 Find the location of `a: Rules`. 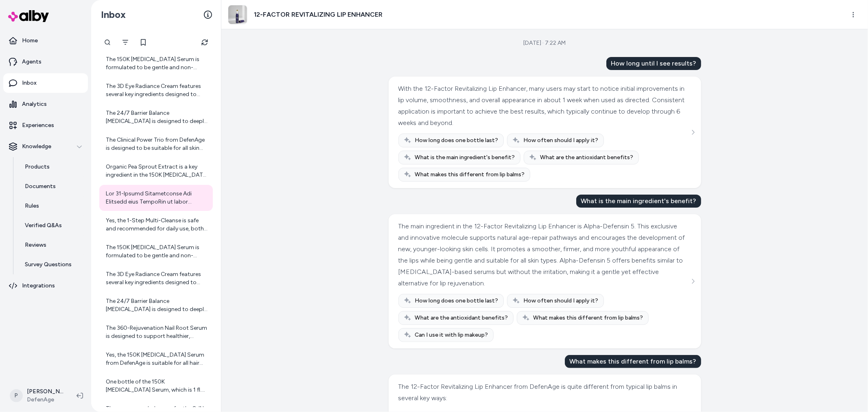

a: Rules is located at coordinates (52, 206).